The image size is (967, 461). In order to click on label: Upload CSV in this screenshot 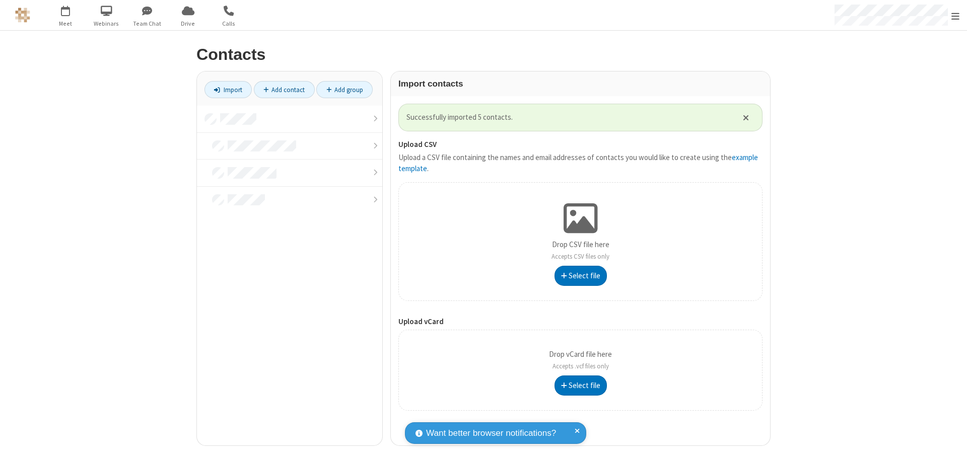, I will do `click(580, 145)`.